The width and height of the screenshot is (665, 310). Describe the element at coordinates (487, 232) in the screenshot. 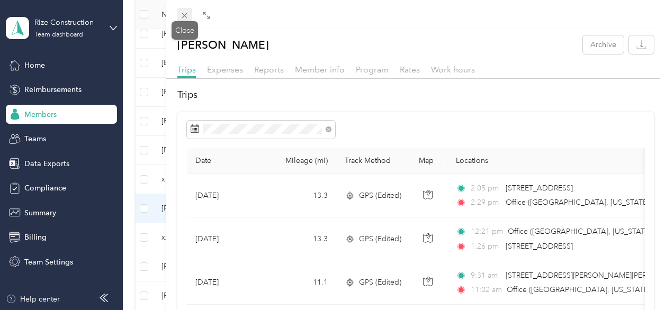

I see `span: 12:21 pm` at that location.